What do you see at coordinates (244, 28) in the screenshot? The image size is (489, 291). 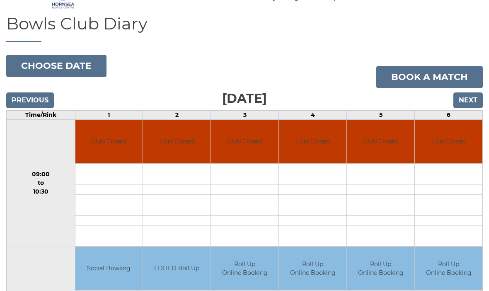 I see `h1: Bowls Club Diary` at bounding box center [244, 28].